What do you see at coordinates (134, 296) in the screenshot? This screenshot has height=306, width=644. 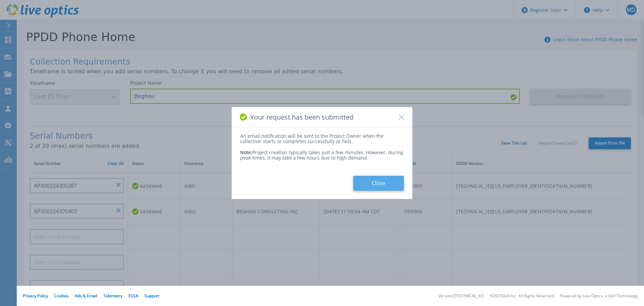 I see `a: EULA` at bounding box center [134, 296].